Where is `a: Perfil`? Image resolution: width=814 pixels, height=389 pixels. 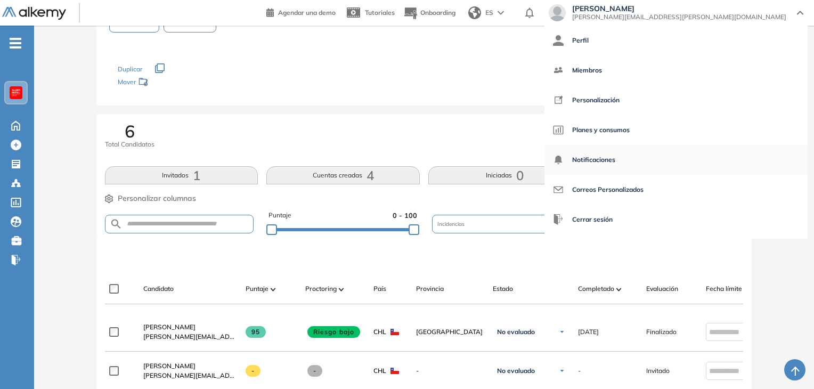 a: Perfil is located at coordinates (676, 41).